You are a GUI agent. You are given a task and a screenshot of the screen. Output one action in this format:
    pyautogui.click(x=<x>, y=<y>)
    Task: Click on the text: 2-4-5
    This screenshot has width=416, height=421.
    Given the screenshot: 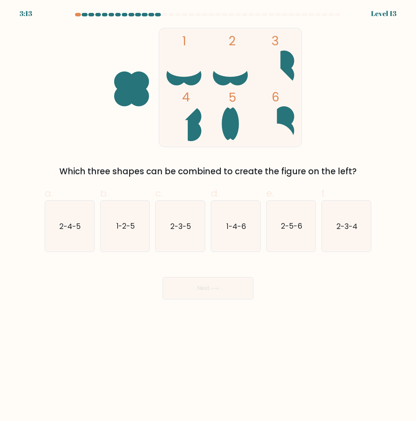 What is the action you would take?
    pyautogui.click(x=70, y=226)
    